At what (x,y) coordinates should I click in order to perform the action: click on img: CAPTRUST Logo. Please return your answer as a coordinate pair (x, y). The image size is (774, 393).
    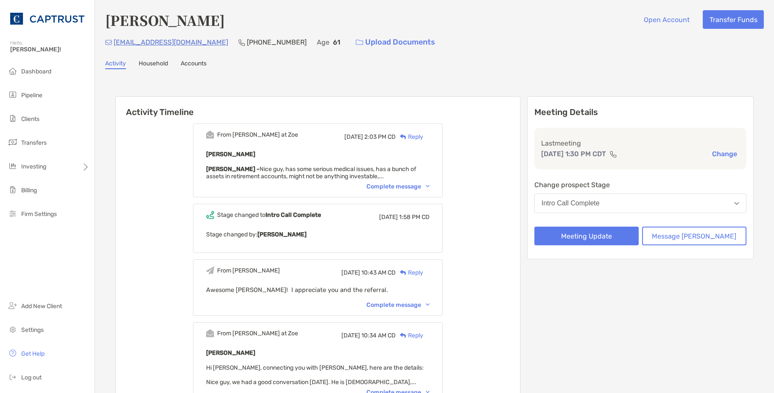
    Looking at the image, I should click on (47, 19).